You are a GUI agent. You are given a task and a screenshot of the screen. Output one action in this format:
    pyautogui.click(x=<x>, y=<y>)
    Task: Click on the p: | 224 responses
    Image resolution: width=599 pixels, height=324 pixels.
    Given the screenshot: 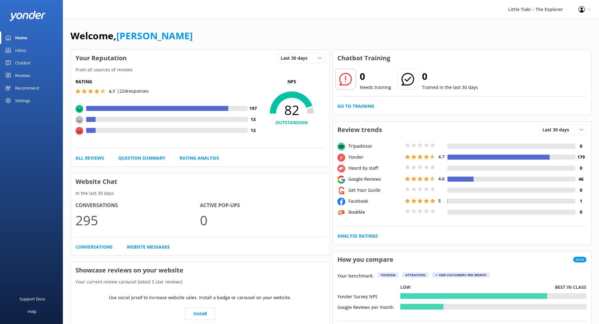 What is the action you would take?
    pyautogui.click(x=133, y=91)
    